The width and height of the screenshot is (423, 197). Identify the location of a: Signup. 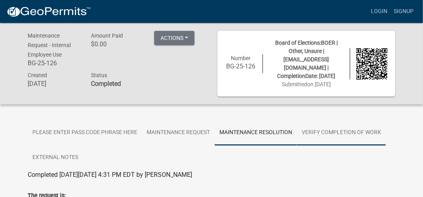
(403, 11).